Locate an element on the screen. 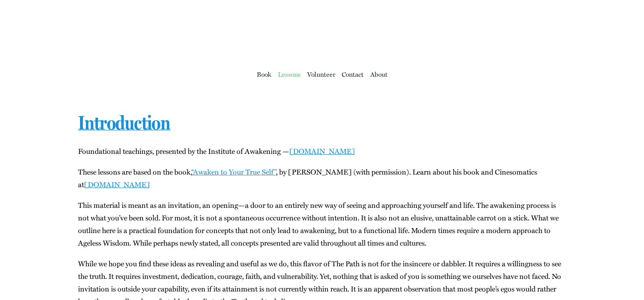  a: Book is located at coordinates (264, 75).